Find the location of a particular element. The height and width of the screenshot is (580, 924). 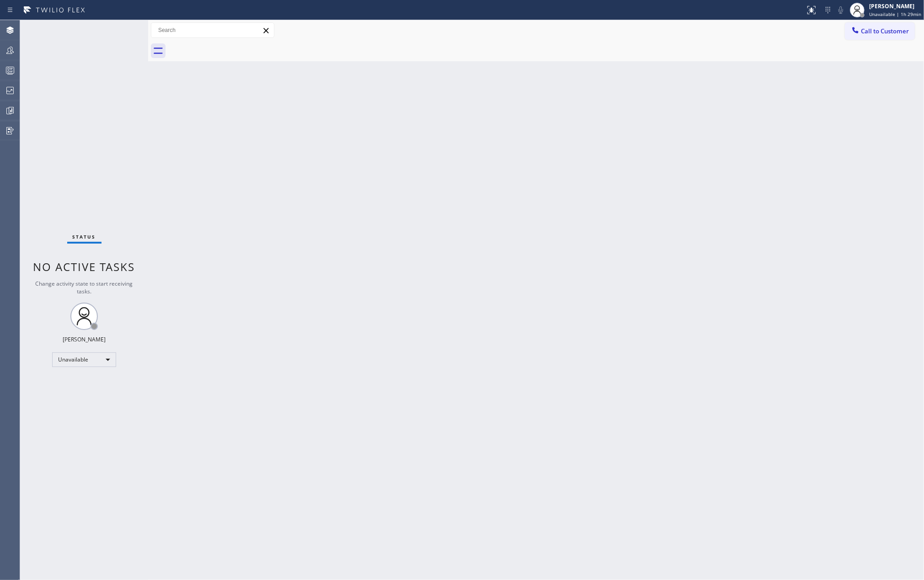

input: Search is located at coordinates (213, 30).